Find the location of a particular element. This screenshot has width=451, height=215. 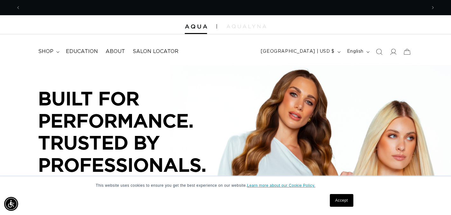

a: Salon Locator is located at coordinates (156, 52).